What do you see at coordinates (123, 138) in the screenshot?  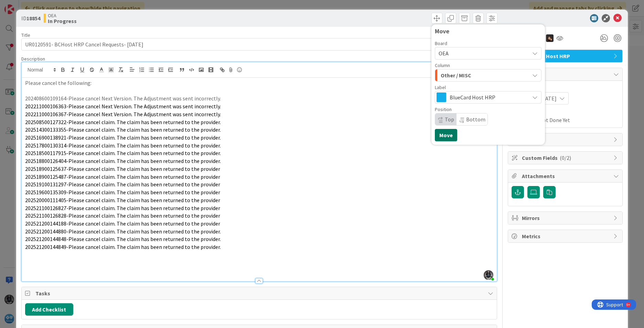 I see `span: 202516900138921-Please cancel claim. The claim has been returned to the provider.` at bounding box center [123, 138].